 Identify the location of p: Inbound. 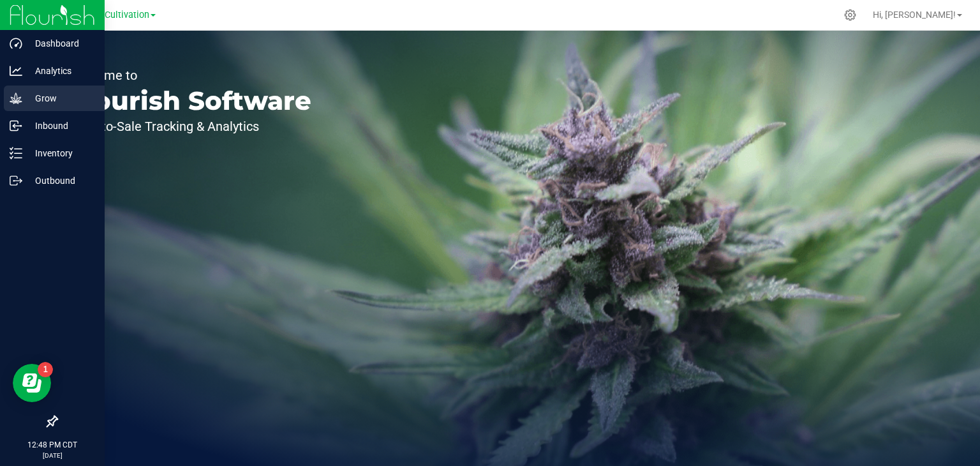
(61, 126).